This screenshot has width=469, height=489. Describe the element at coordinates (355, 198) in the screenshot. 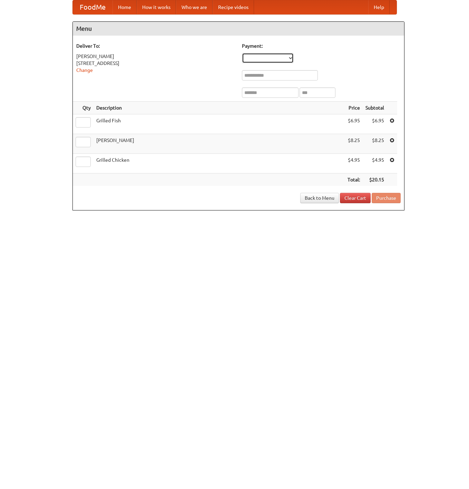

I see `a: Clear Cart` at that location.